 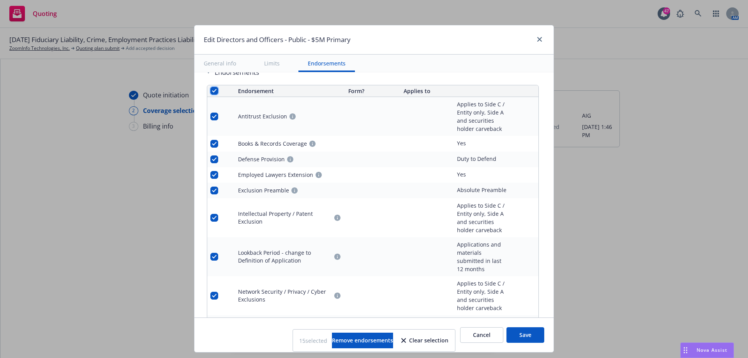 I want to click on button: Limits, so click(x=272, y=63).